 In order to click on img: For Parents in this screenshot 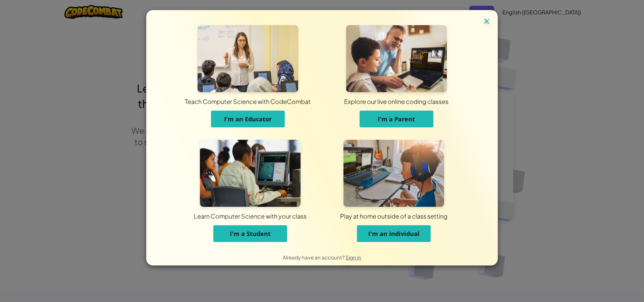, I will do `click(397, 58)`.